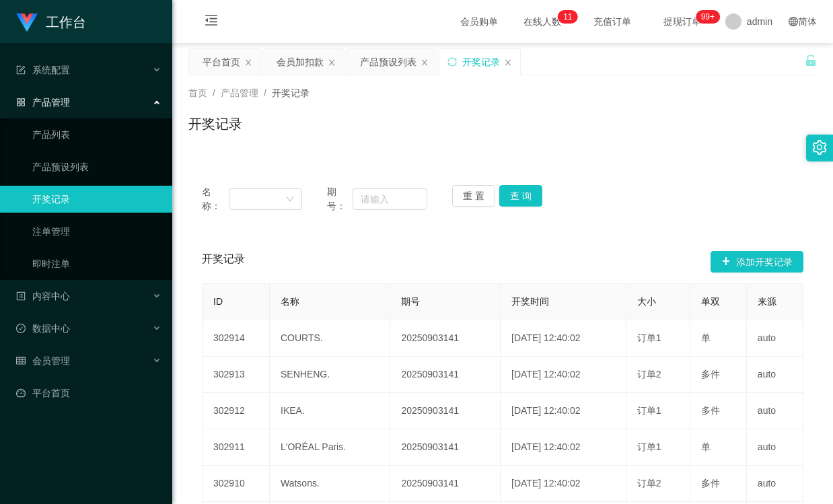 This screenshot has width=833, height=504. Describe the element at coordinates (481, 62) in the screenshot. I see `div: 开奖记录` at that location.